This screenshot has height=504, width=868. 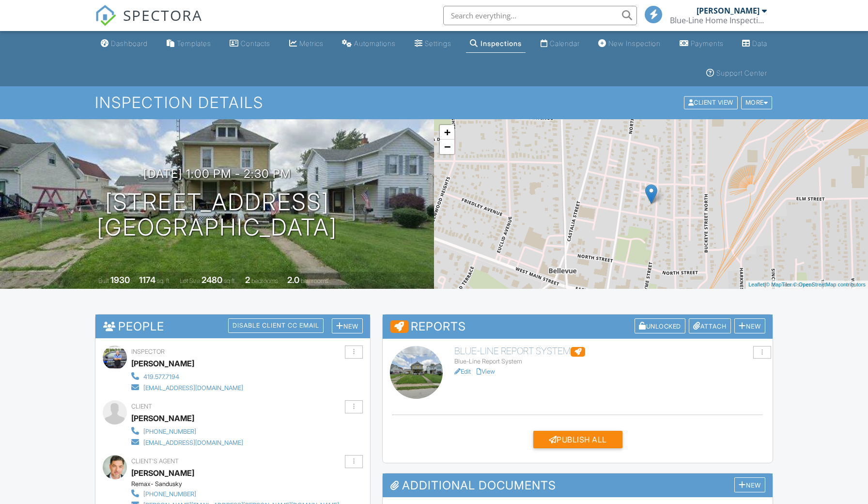 I want to click on span: Built, so click(x=104, y=280).